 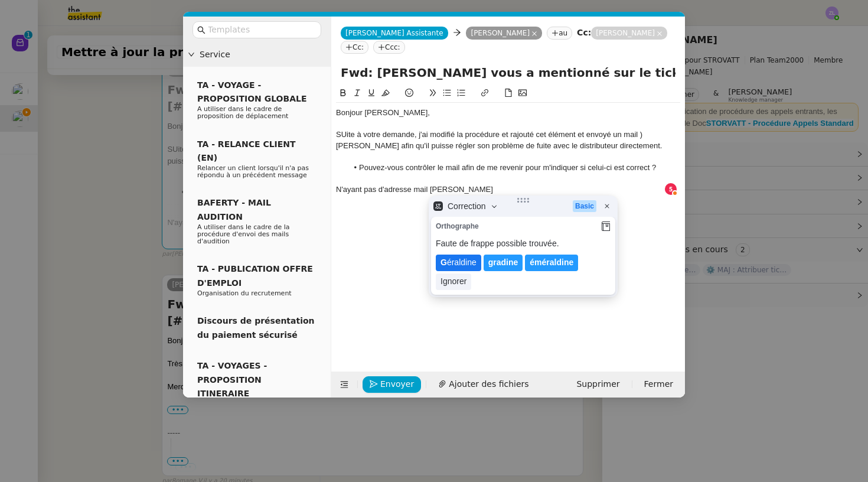 What do you see at coordinates (598, 384) in the screenshot?
I see `span: Supprimer` at bounding box center [598, 384].